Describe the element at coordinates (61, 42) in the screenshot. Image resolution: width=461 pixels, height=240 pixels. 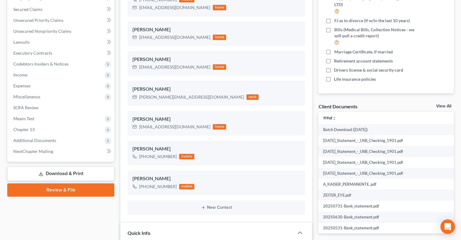
I see `a: Lawsuits` at that location.